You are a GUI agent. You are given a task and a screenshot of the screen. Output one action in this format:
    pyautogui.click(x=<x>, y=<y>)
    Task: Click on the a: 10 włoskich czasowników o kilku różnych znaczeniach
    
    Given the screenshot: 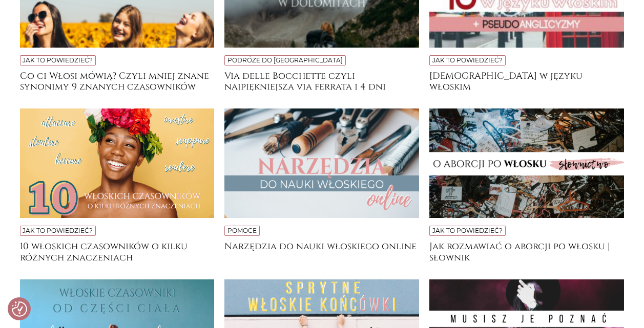 What is the action you would take?
    pyautogui.click(x=117, y=251)
    